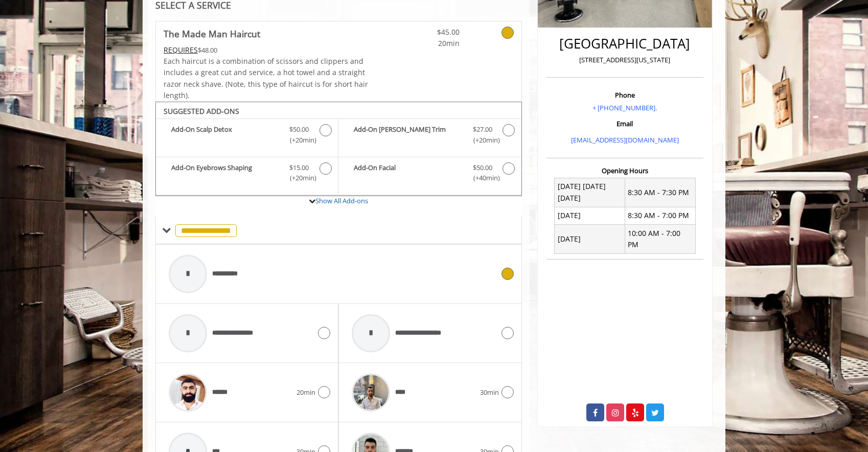 This screenshot has height=452, width=868. Describe the element at coordinates (624, 123) in the screenshot. I see `h3: Email` at that location.